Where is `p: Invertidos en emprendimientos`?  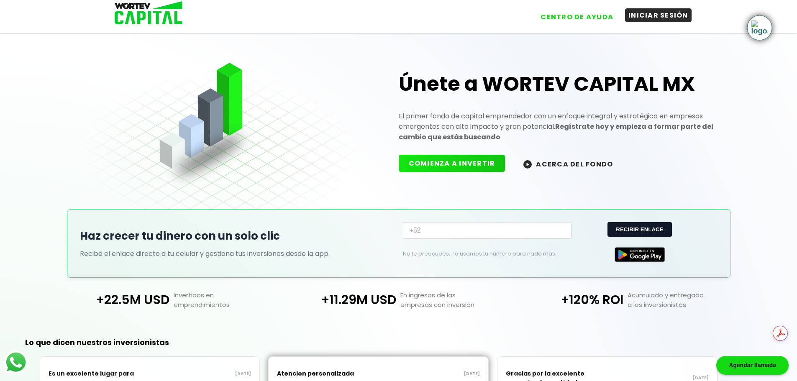
p: Invertidos en emprendimientos is located at coordinates (227, 300).